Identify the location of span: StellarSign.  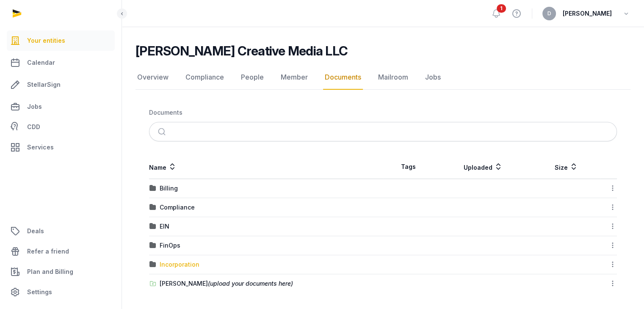
(44, 85).